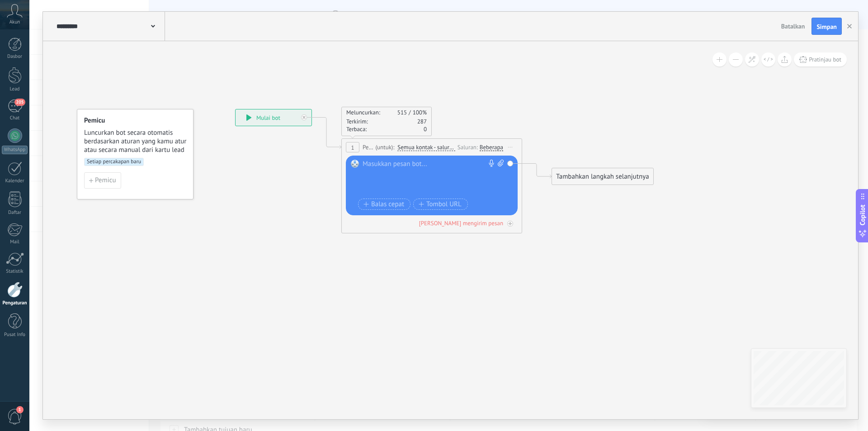  I want to click on span: Simpan, so click(827, 27).